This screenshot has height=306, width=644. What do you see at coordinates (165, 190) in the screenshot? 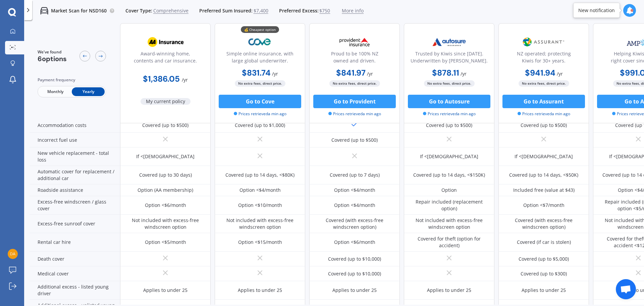
I see `div: Option (AA membership)` at bounding box center [165, 190].